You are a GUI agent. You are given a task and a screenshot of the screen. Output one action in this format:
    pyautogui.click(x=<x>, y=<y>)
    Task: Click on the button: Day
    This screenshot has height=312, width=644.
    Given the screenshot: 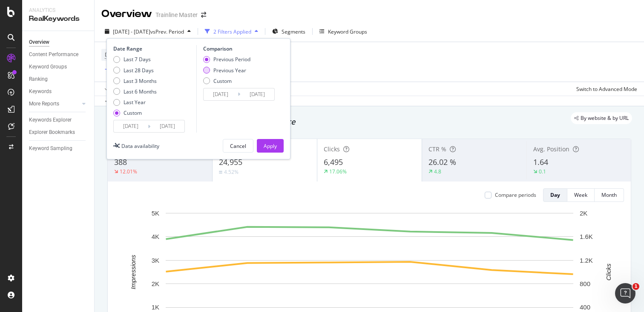 What is the action you would take?
    pyautogui.click(x=555, y=195)
    